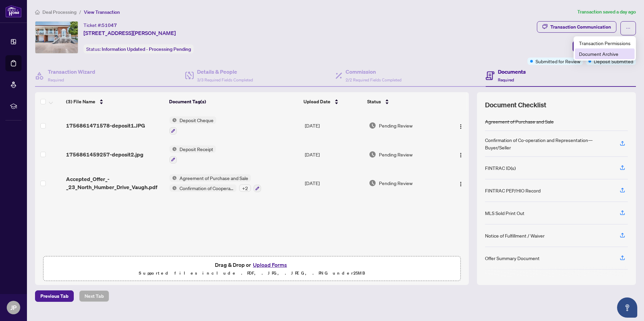 Image resolution: width=644 pixels, height=321 pixels. Describe the element at coordinates (225, 71) in the screenshot. I see `h4: Details & People` at that location.